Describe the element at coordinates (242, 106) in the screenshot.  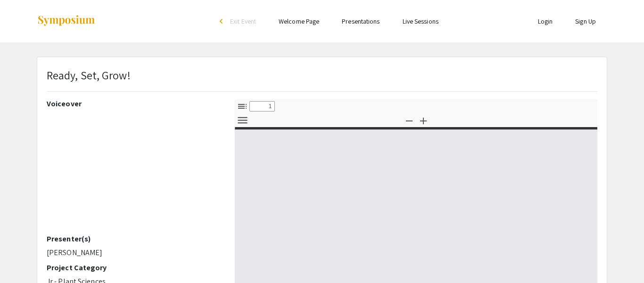
I see `button: Toggle Sidebar` at that location.